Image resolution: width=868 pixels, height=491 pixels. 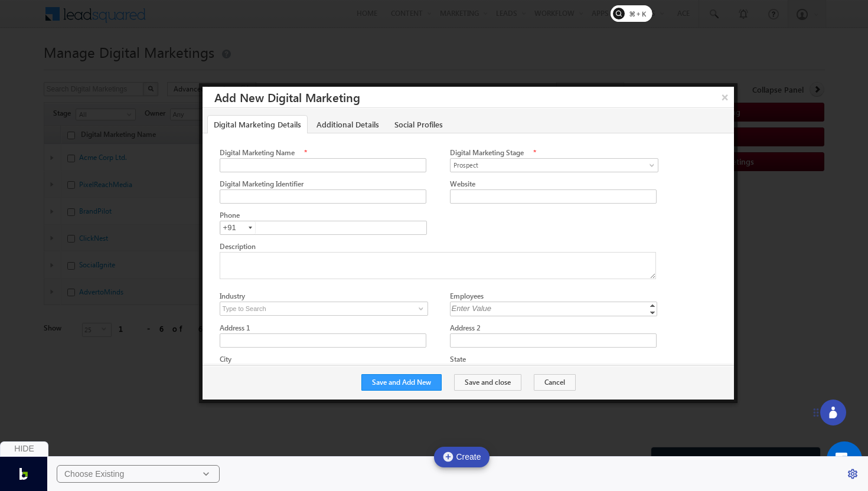 What do you see at coordinates (348, 124) in the screenshot?
I see `a: Additional Details` at bounding box center [348, 124].